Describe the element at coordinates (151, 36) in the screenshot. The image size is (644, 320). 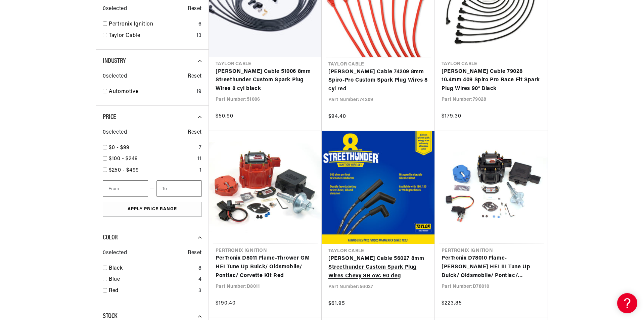
I see `a: Taylor Cable` at that location.